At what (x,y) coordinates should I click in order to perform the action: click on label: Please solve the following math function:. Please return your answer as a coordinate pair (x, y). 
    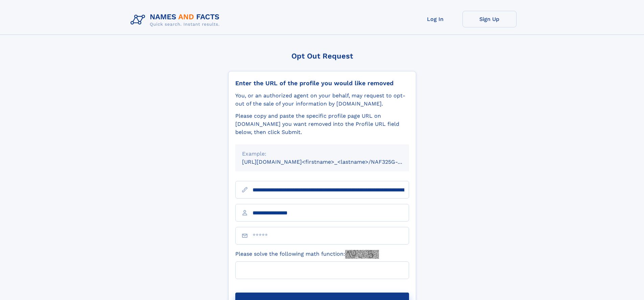
    Looking at the image, I should click on (307, 254).